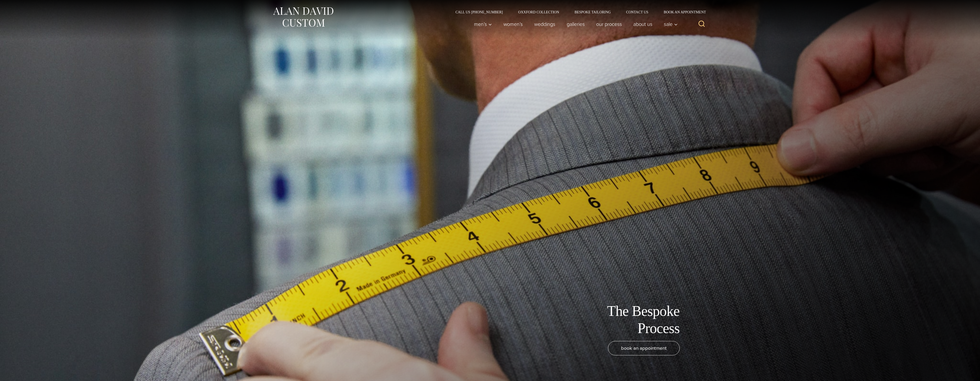  I want to click on a: About Us, so click(643, 24).